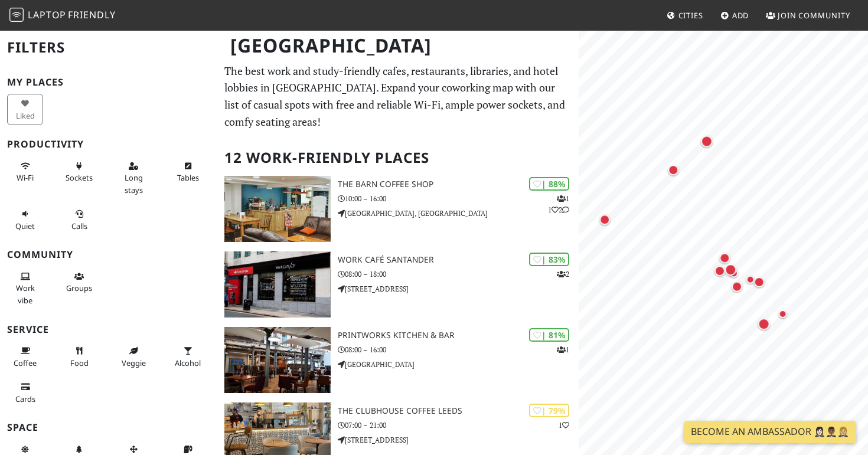 Image resolution: width=868 pixels, height=455 pixels. Describe the element at coordinates (458, 260) in the screenshot. I see `h3: Work Café Santander` at that location.